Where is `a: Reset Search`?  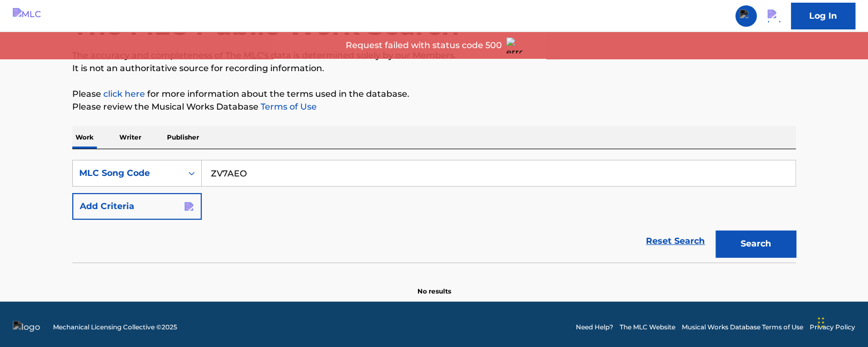 a: Reset Search is located at coordinates (675, 241).